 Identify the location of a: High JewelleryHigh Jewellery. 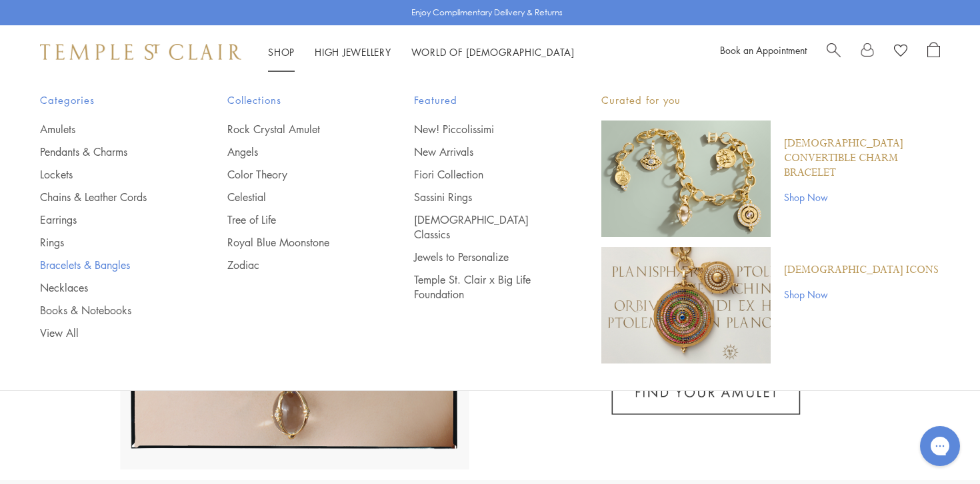
(353, 52).